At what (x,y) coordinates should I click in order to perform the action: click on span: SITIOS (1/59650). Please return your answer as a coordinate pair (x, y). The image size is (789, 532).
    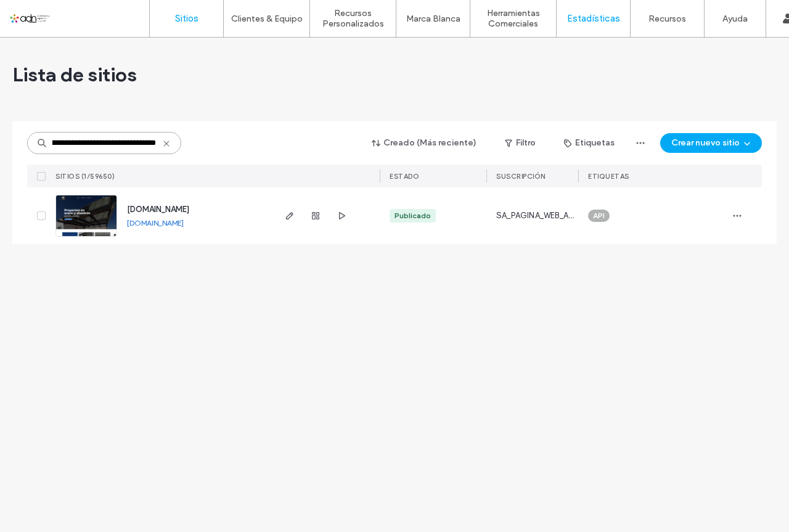
    Looking at the image, I should click on (85, 176).